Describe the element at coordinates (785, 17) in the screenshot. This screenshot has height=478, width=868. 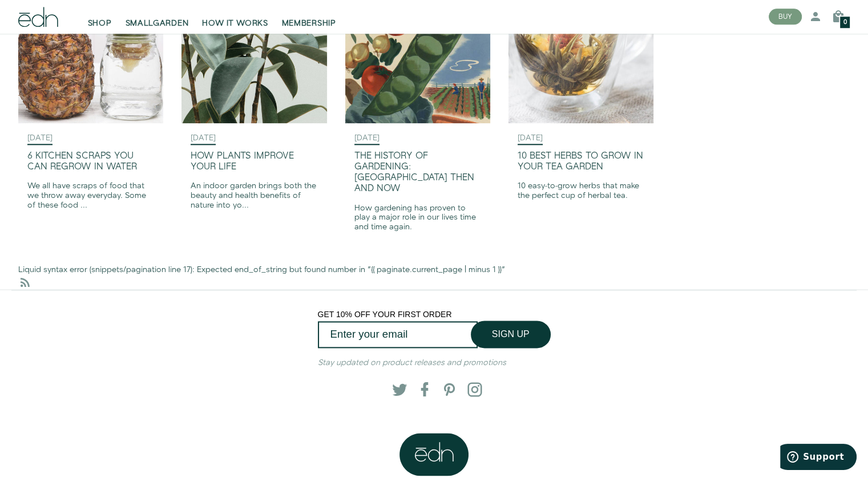
I see `button: BUY` at that location.